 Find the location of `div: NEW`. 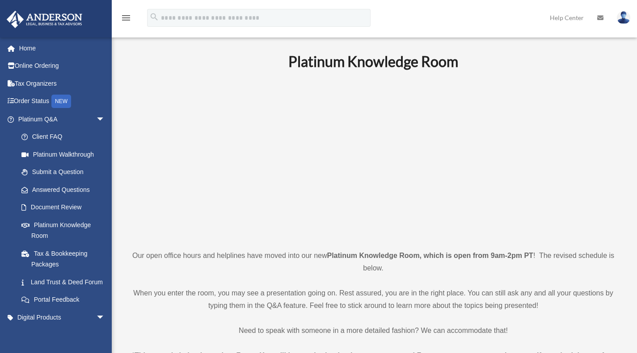

div: NEW is located at coordinates (61, 101).